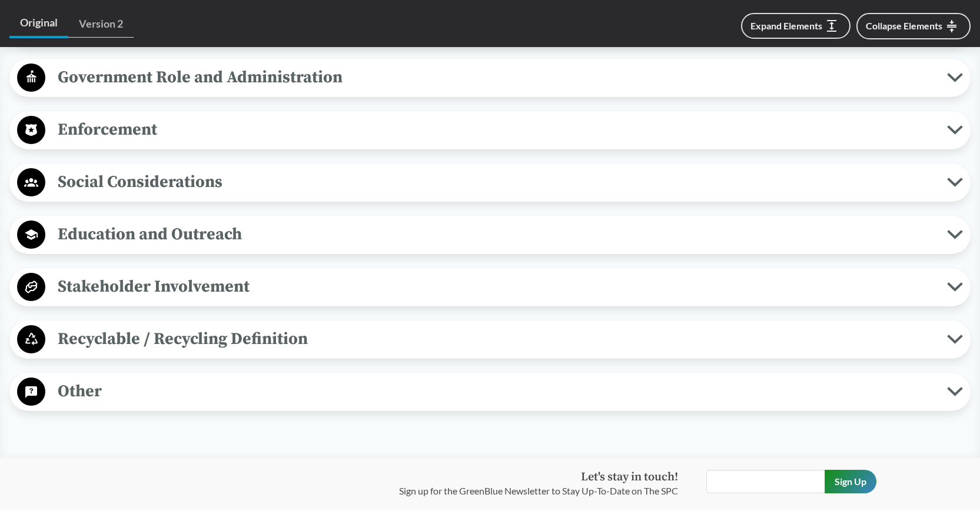  What do you see at coordinates (490, 340) in the screenshot?
I see `button: Recyclable / Recycling Definition` at bounding box center [490, 340].